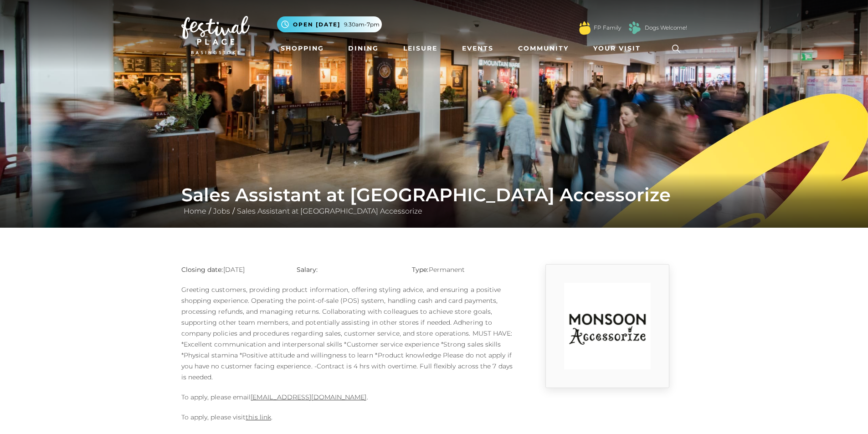 This screenshot has height=434, width=868. I want to click on a: Home, so click(195, 211).